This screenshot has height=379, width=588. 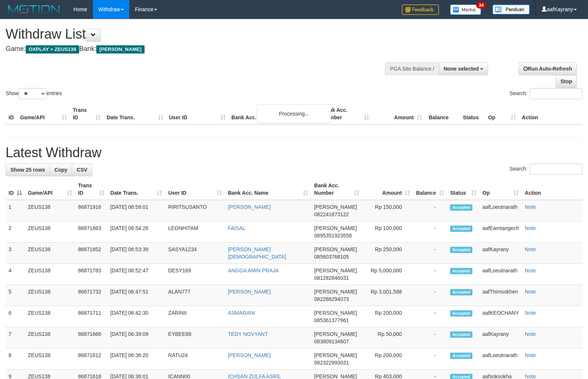 I want to click on span: None selected, so click(x=462, y=69).